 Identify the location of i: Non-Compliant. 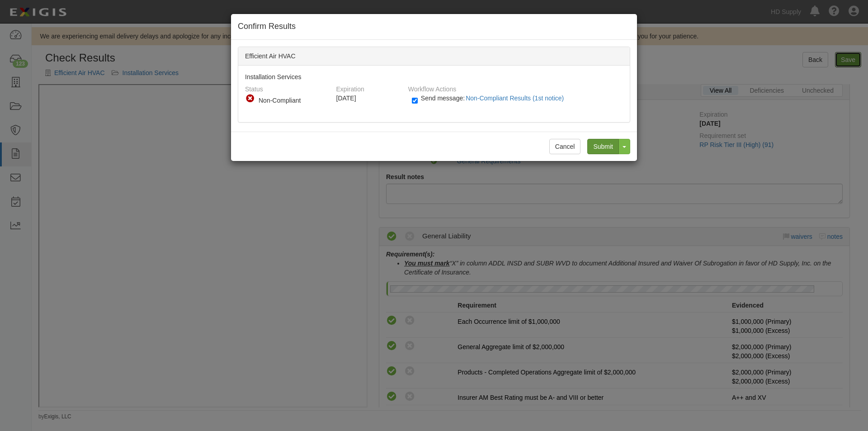
(250, 99).